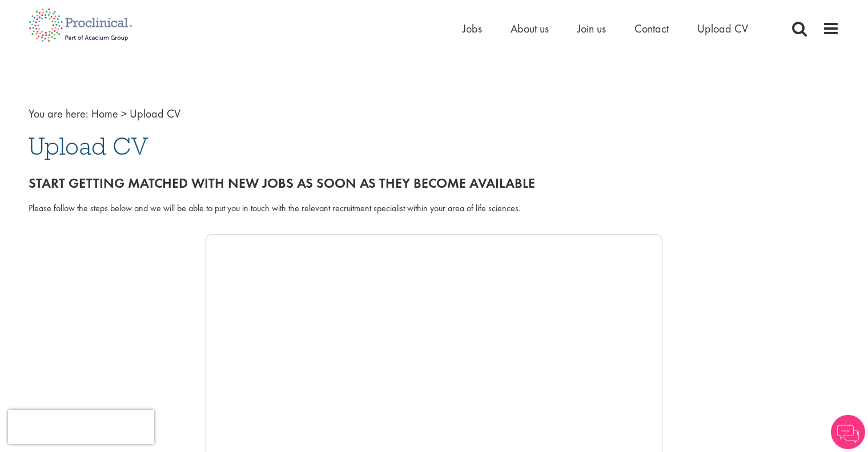 Image resolution: width=868 pixels, height=452 pixels. What do you see at coordinates (530, 29) in the screenshot?
I see `a: About us` at bounding box center [530, 29].